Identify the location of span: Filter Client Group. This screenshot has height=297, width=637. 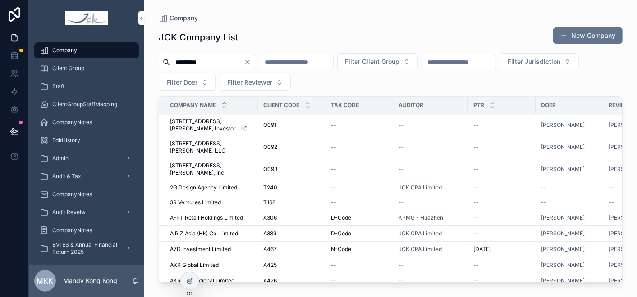
(372, 62).